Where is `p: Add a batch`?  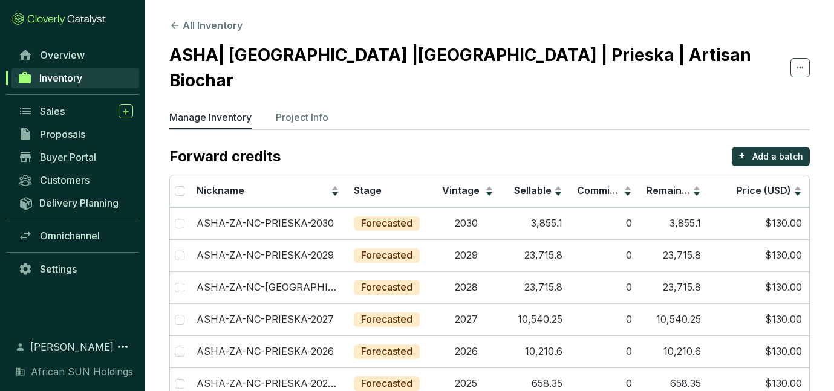
p: Add a batch is located at coordinates (777, 157).